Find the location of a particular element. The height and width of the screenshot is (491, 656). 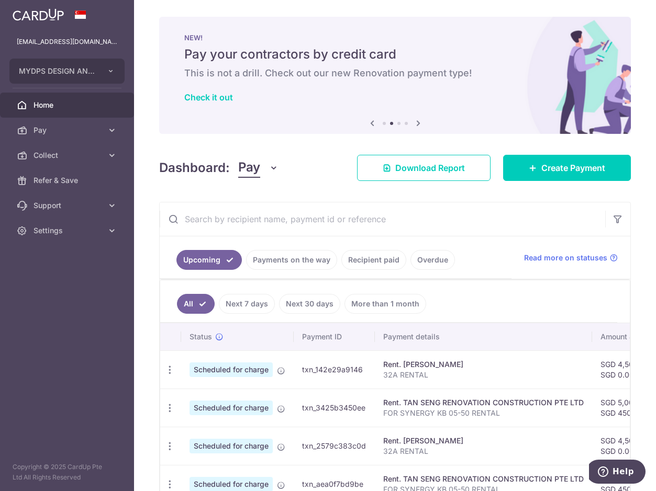

button: Pay is located at coordinates (258, 168).